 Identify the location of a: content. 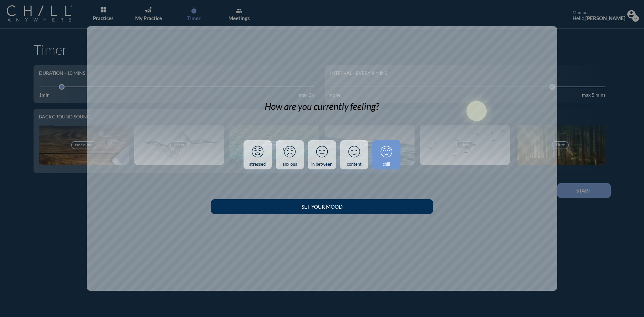
(354, 155).